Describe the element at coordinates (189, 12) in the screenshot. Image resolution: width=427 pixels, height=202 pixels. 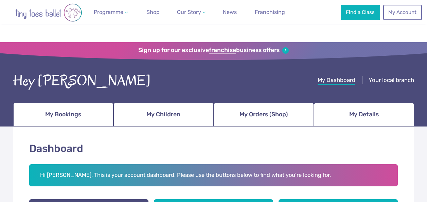
I see `span: Our Story` at that location.